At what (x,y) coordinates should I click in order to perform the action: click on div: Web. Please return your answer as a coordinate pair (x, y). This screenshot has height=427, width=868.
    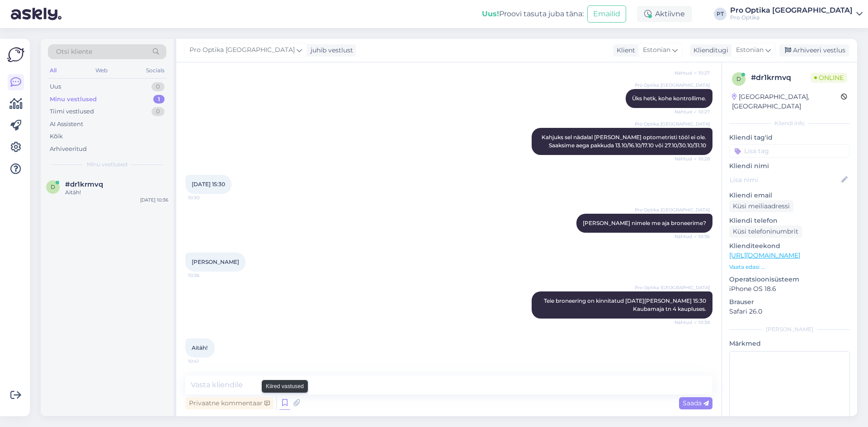
    Looking at the image, I should click on (101, 71).